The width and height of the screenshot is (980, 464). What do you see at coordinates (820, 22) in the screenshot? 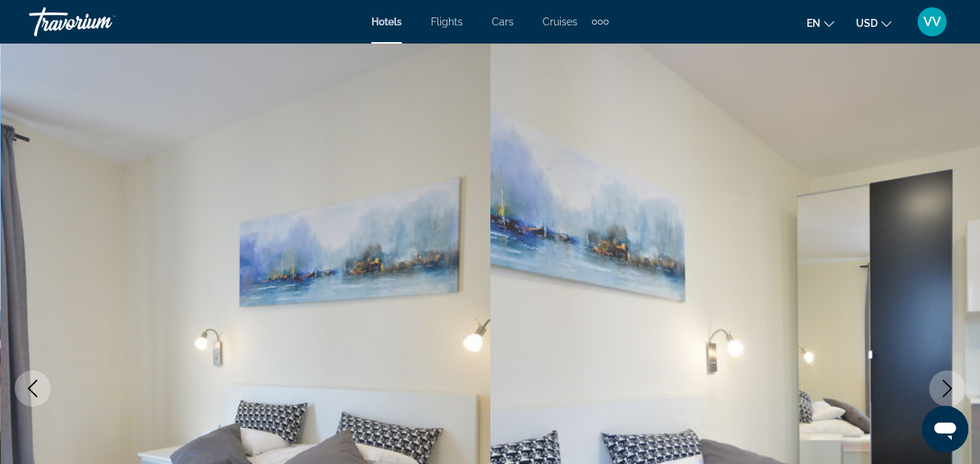
I see `button: Change language` at bounding box center [820, 22].